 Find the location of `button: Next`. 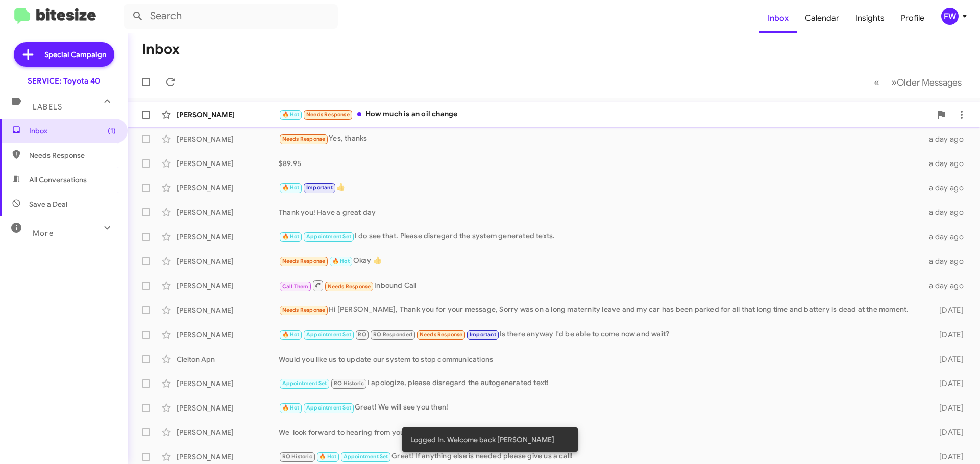

button: Next is located at coordinates (926, 82).